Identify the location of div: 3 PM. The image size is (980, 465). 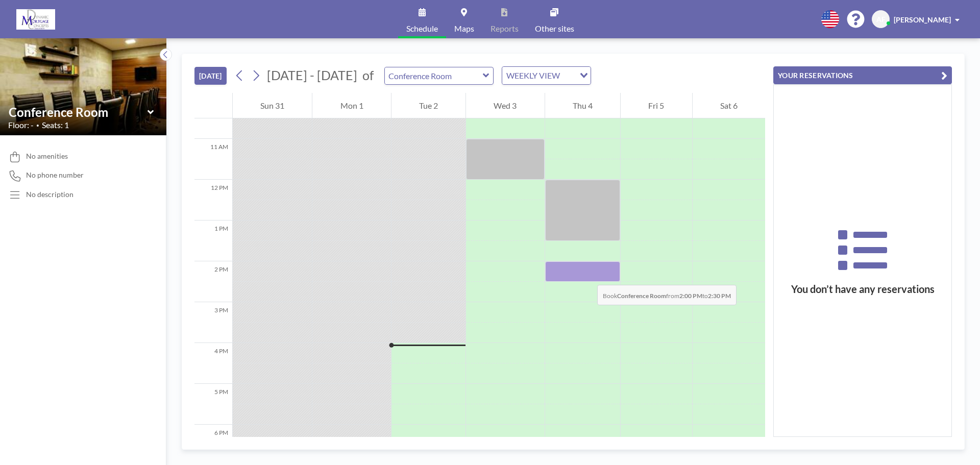
(213, 323).